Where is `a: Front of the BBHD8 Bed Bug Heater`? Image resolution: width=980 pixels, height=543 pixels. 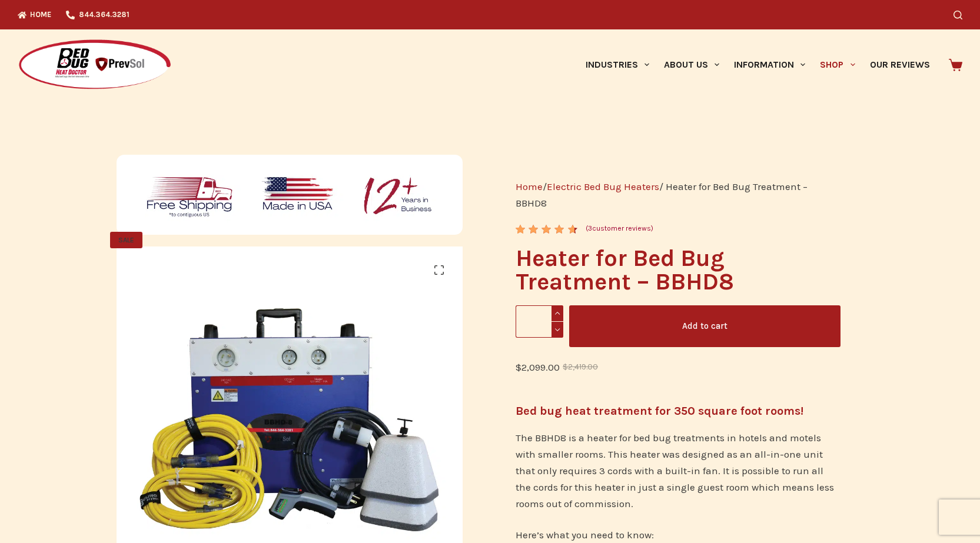
a: Front of the BBHD8 Bed Bug Heater is located at coordinates (636, 419).